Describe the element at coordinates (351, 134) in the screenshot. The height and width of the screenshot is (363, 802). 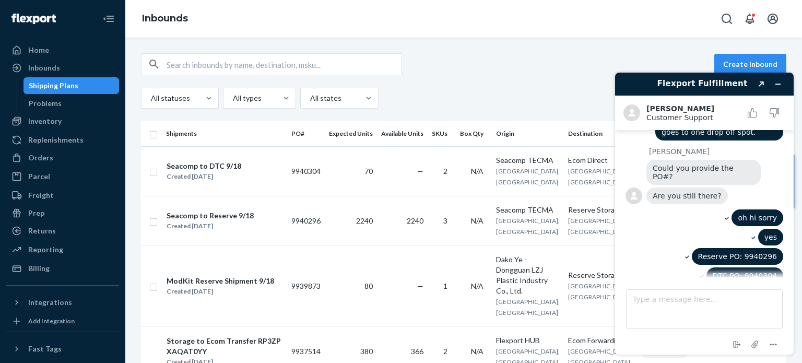
I see `th: Expected Units` at that location.